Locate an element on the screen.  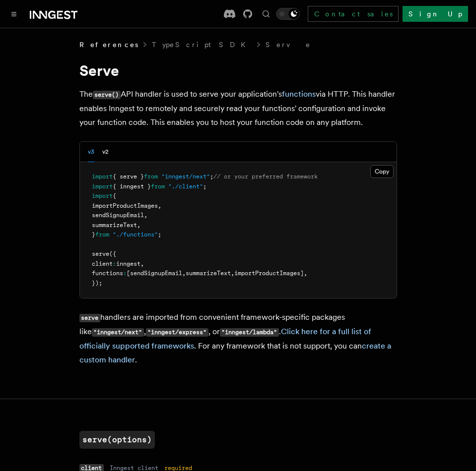
span: [sendSignupEmail is located at coordinates (155, 273).